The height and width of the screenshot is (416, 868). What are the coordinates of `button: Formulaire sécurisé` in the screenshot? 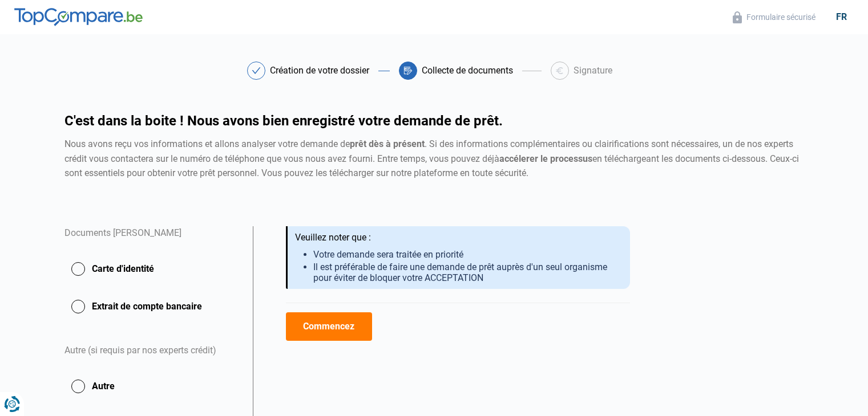 It's located at (773, 17).